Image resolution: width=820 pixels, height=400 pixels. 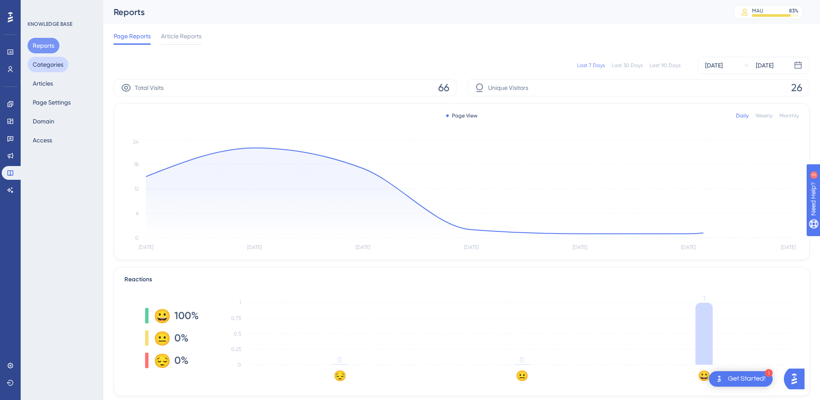 What do you see at coordinates (591, 65) in the screenshot?
I see `div: Last 7 Days` at bounding box center [591, 65].